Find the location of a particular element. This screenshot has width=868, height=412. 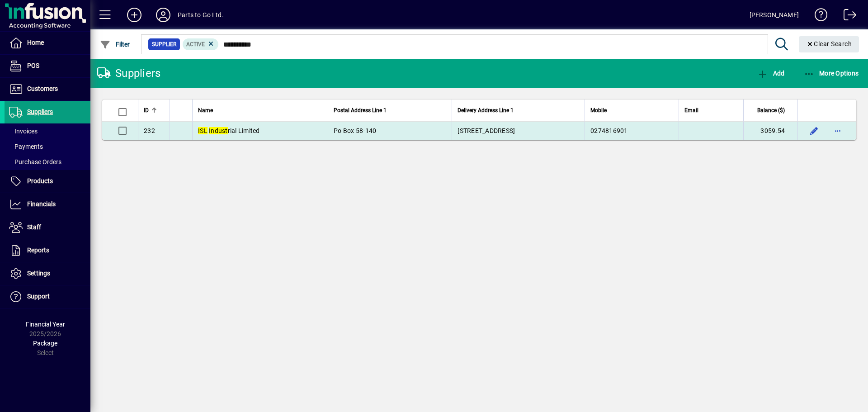

span: Suppliers is located at coordinates (40, 111).